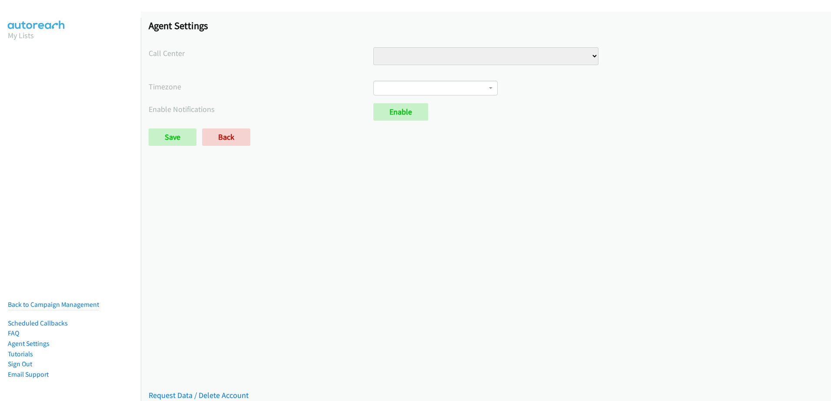 The width and height of the screenshot is (831, 401). Describe the element at coordinates (20, 364) in the screenshot. I see `a: Sign Out` at that location.